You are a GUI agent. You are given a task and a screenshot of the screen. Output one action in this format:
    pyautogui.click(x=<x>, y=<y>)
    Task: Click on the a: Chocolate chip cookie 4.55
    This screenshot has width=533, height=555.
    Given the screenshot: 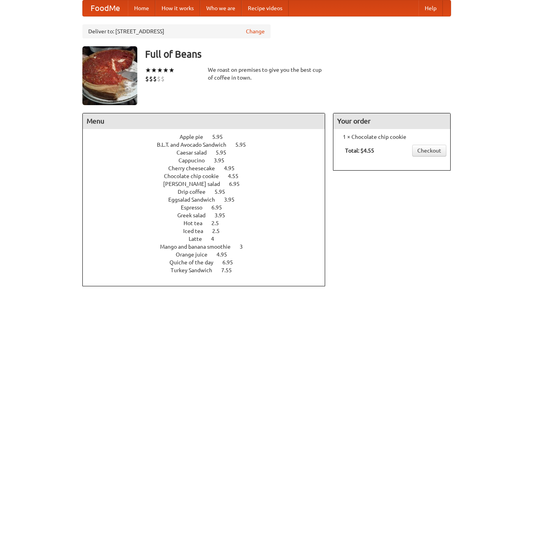 What is the action you would take?
    pyautogui.click(x=208, y=176)
    